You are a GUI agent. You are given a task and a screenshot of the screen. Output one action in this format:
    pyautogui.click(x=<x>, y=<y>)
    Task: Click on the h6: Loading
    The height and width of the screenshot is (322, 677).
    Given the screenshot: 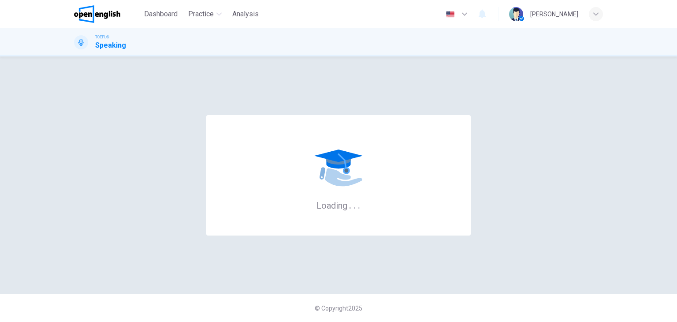 What is the action you would take?
    pyautogui.click(x=339, y=205)
    